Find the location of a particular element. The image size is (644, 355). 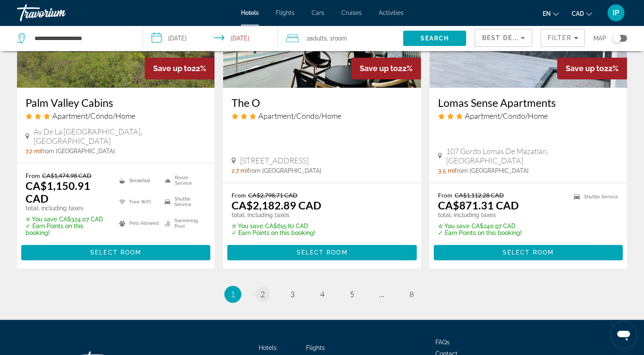

ins: CA$2,182.89 CAD is located at coordinates (277, 205).